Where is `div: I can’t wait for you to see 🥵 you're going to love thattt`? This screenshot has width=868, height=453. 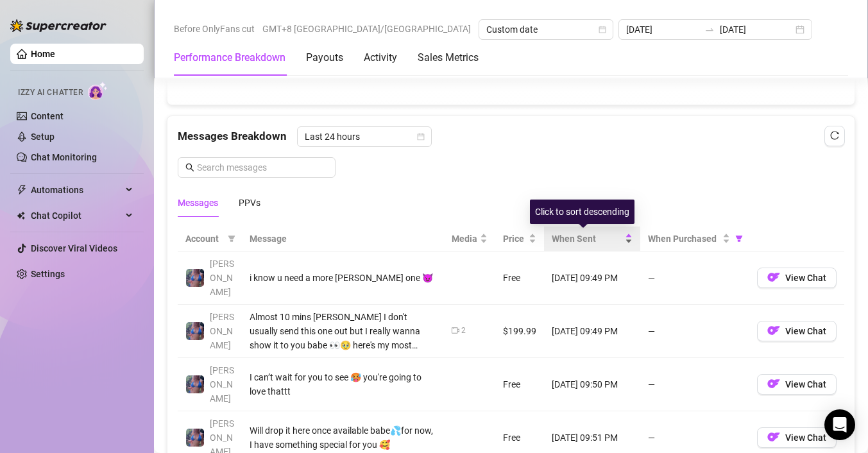
div: I can’t wait for you to see 🥵 you're going to love thattt is located at coordinates (343, 384).